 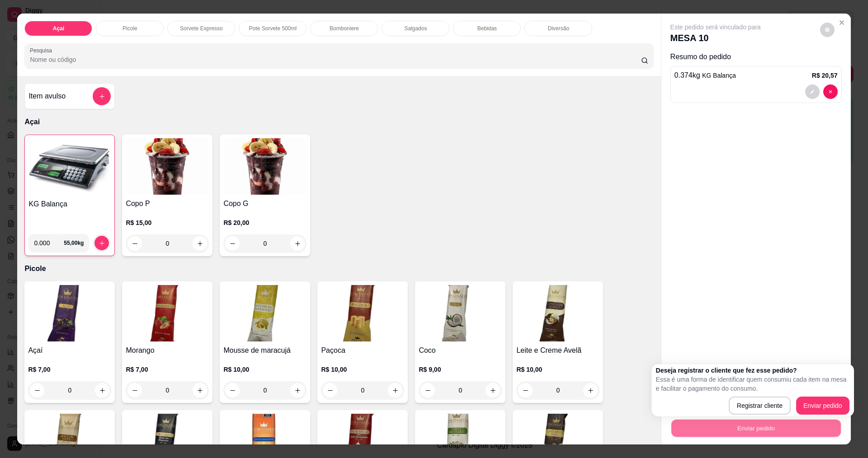 I want to click on p: Sorvete Expresso, so click(x=201, y=28).